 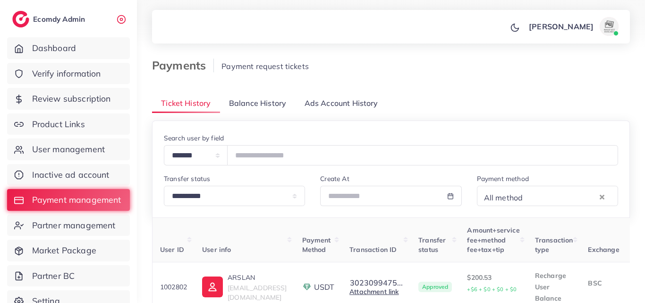 What do you see at coordinates (69, 200) in the screenshot?
I see `a: Payment management` at bounding box center [69, 200].